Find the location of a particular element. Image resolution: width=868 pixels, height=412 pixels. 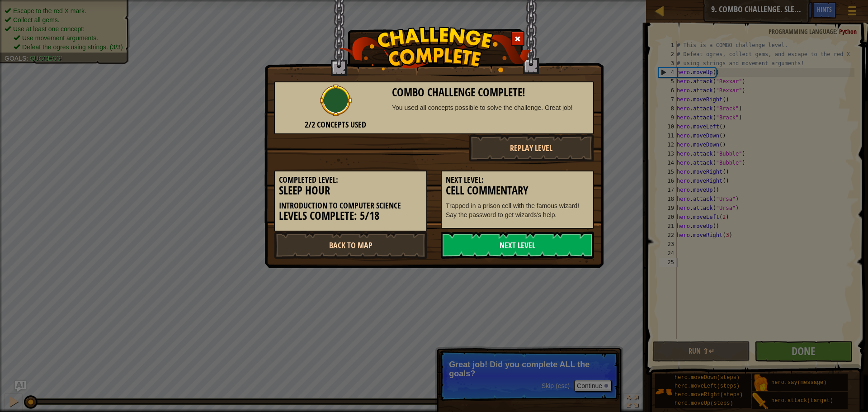

img: combo_complete.png is located at coordinates (336, 100).